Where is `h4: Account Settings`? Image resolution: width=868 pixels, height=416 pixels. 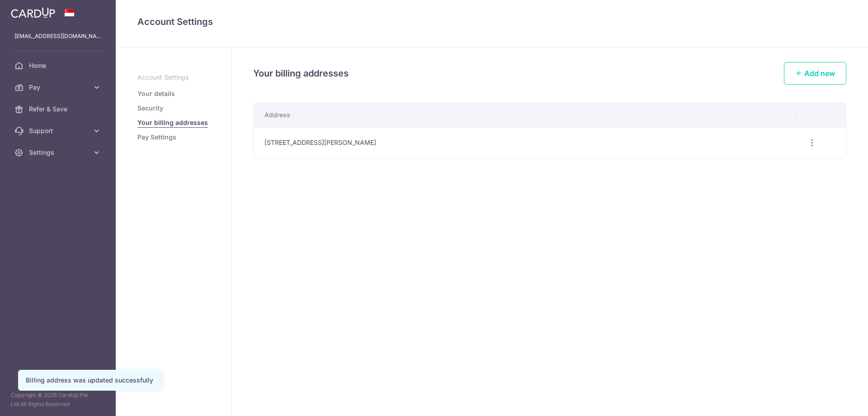 h4: Account Settings is located at coordinates (492, 22).